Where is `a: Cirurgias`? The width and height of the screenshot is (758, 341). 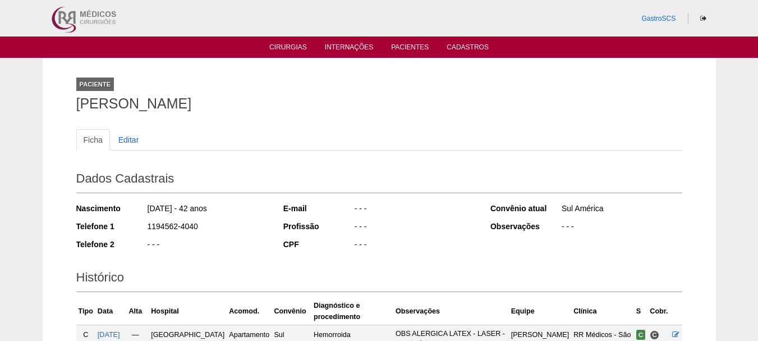
a: Cirurgias is located at coordinates (288, 49).